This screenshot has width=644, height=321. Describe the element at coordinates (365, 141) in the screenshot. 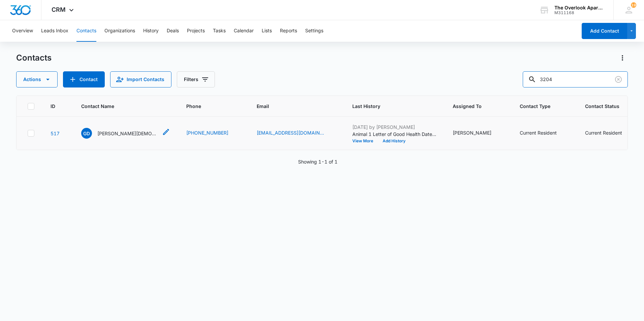

I see `button: View More` at that location.